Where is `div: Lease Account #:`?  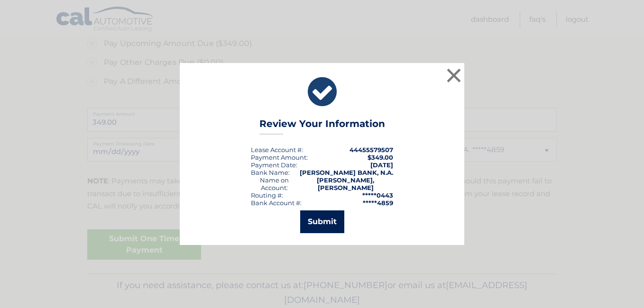
div: Lease Account #: is located at coordinates (277, 150).